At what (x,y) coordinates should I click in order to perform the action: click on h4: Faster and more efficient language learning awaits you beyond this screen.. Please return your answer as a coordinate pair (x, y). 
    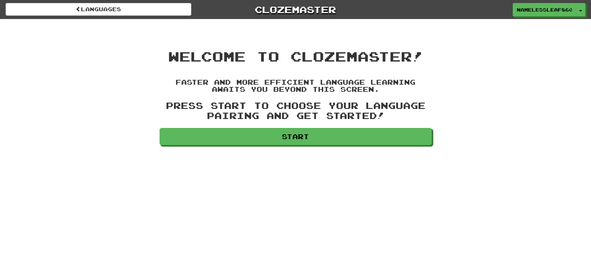
    Looking at the image, I should click on (296, 86).